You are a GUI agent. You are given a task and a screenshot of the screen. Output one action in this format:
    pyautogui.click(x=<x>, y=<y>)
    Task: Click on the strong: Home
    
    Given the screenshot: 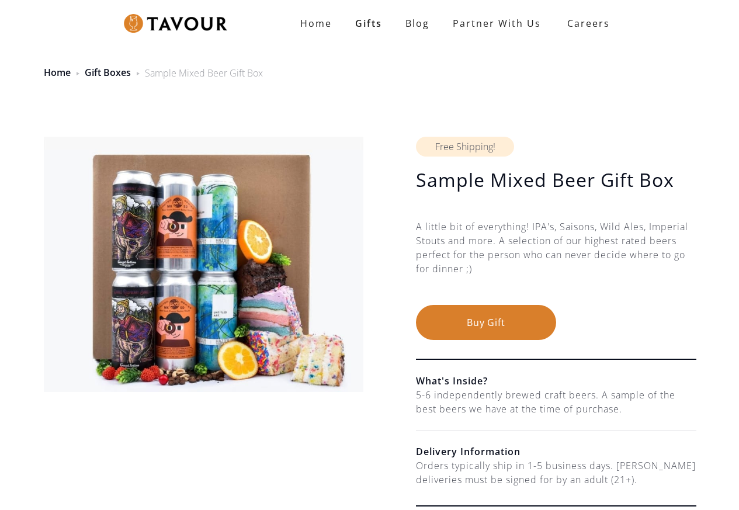 What is the action you would take?
    pyautogui.click(x=316, y=23)
    